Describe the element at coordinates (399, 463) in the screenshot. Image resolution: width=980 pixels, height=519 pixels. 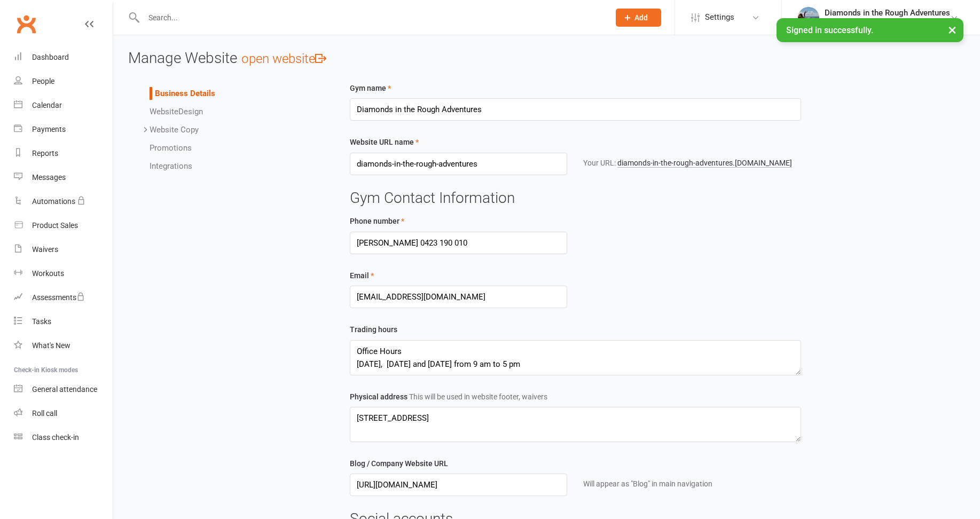
I see `label: Blog / Company Website URL` at that location.